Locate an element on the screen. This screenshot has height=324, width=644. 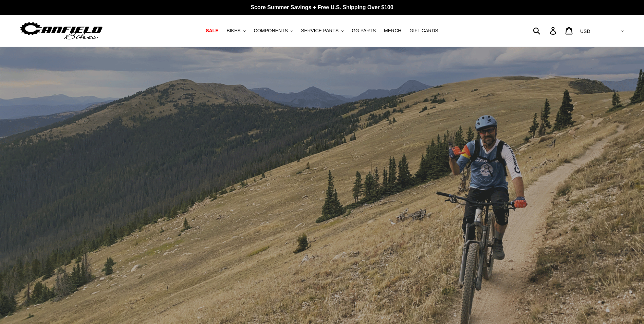
input: Search is located at coordinates (545, 30).